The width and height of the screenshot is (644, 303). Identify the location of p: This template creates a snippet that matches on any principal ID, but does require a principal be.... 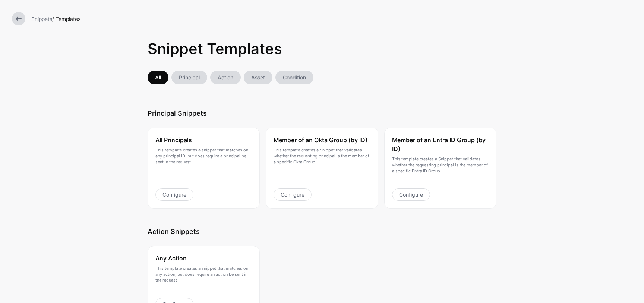
(203, 156).